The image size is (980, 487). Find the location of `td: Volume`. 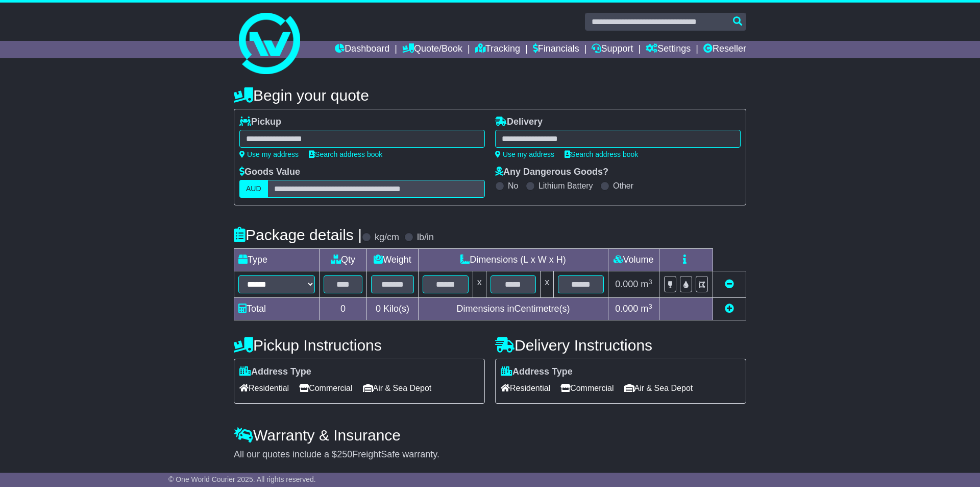

td: Volume is located at coordinates (633, 260).